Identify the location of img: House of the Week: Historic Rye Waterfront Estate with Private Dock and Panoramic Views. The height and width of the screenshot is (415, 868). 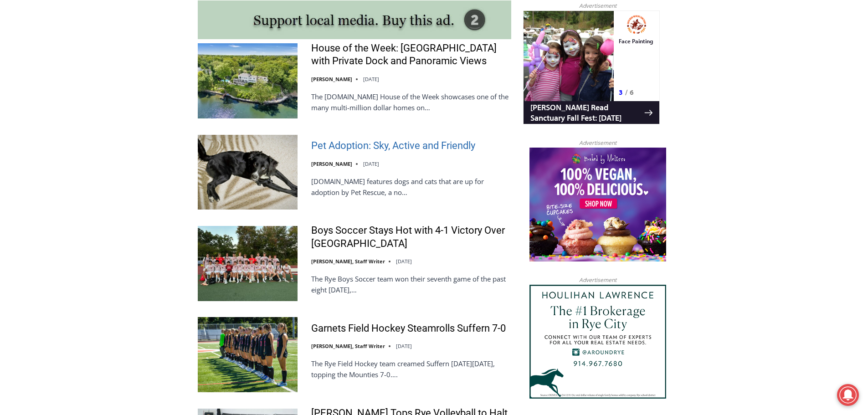
(248, 80).